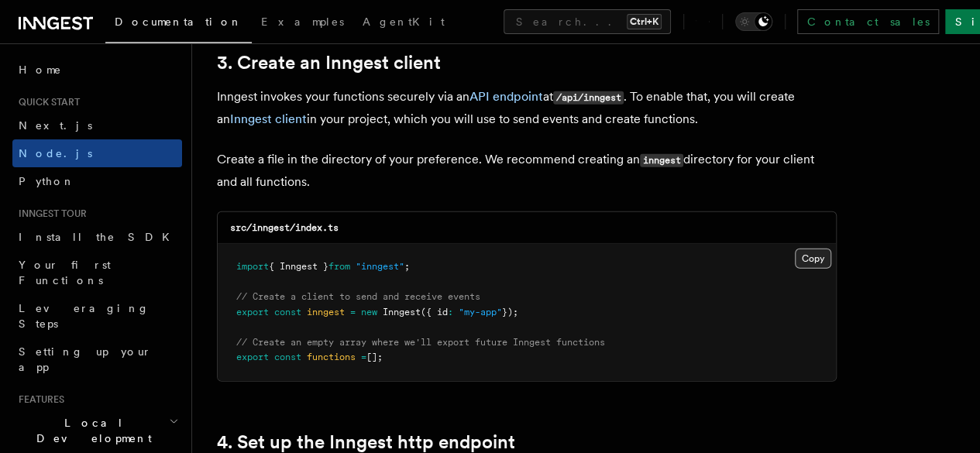  Describe the element at coordinates (46, 103) in the screenshot. I see `span: Quick start` at that location.